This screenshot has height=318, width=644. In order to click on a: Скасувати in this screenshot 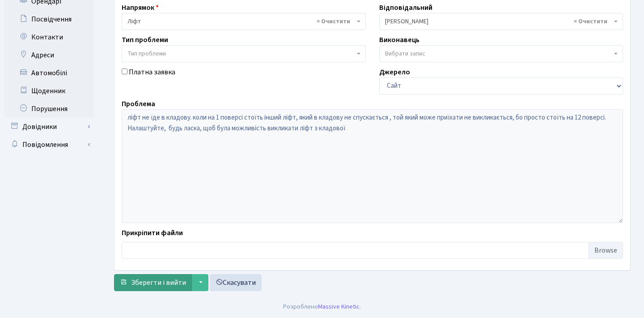, I will do `click(235, 282)`.